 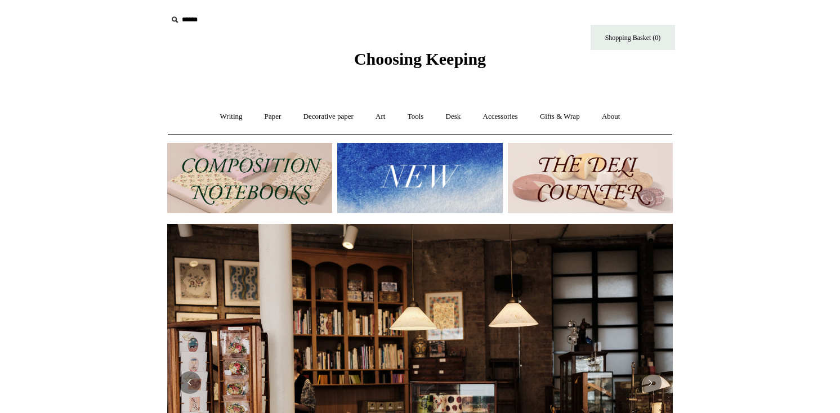 I want to click on a: Writing, so click(x=231, y=117).